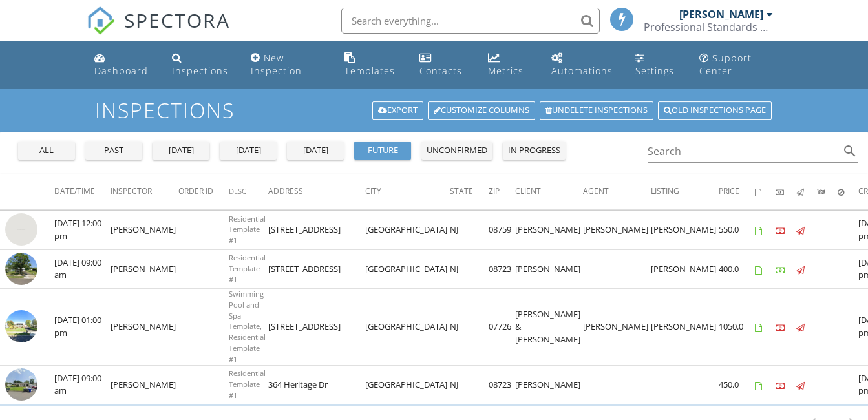  Describe the element at coordinates (123, 64) in the screenshot. I see `a: Dashboard` at that location.